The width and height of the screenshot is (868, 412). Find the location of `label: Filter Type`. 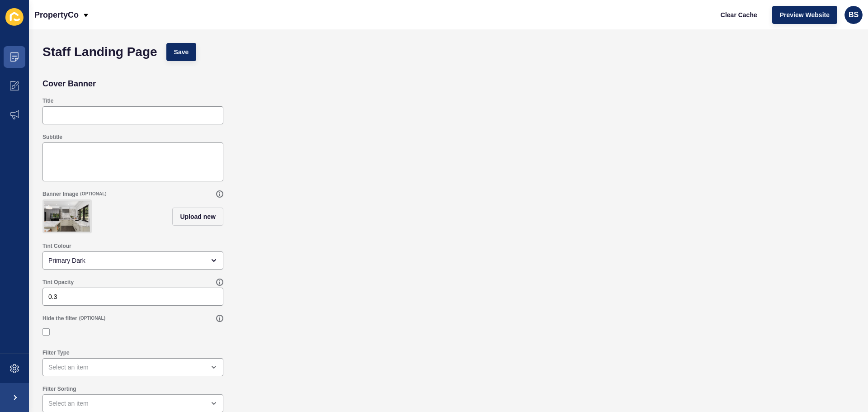

label: Filter Type is located at coordinates (56, 353).